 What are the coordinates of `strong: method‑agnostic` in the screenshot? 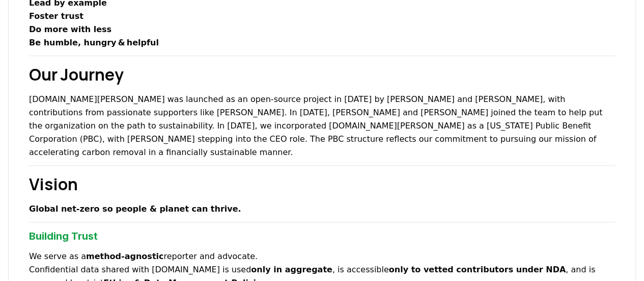 It's located at (125, 256).